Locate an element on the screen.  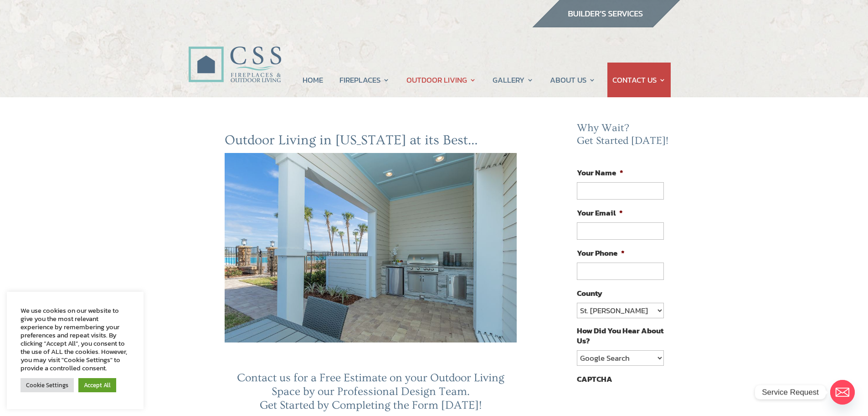
a: builder services construction supply is located at coordinates (606, 24).